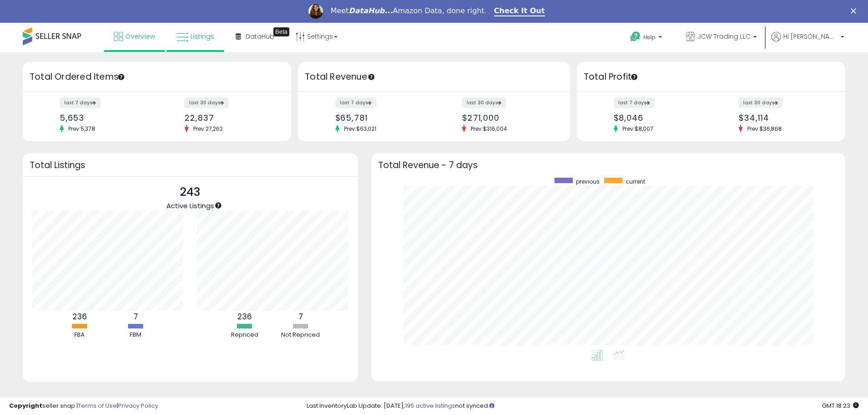 The width and height of the screenshot is (868, 415). Describe the element at coordinates (370, 11) in the screenshot. I see `i: DataHub...` at that location.